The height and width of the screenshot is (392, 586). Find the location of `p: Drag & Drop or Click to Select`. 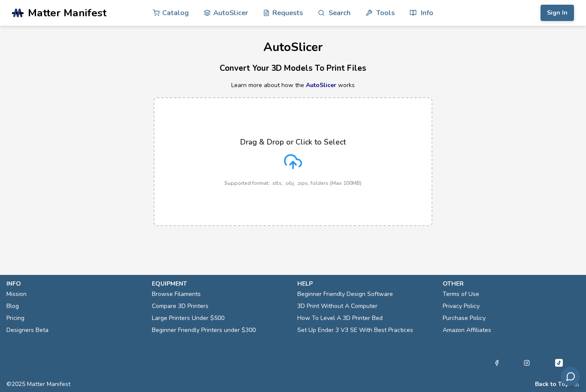

p: Drag & Drop or Click to Select is located at coordinates (293, 142).